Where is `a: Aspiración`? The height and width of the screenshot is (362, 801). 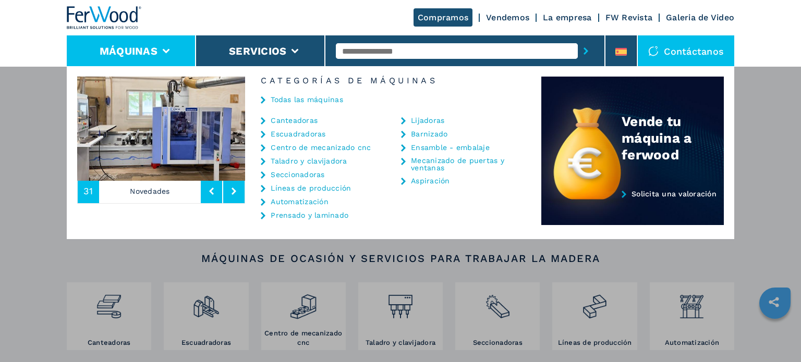 a: Aspiración is located at coordinates (430, 181).